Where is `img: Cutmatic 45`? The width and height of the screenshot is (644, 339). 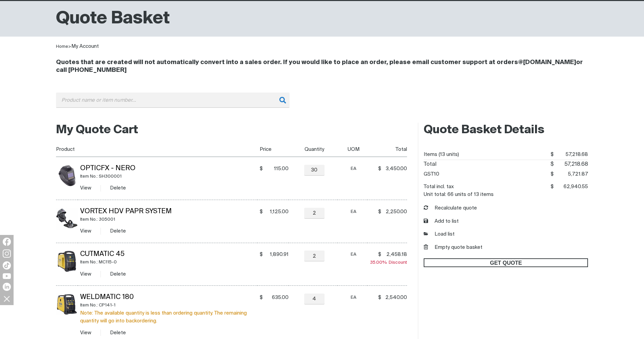 img: Cutmatic 45 is located at coordinates (67, 262).